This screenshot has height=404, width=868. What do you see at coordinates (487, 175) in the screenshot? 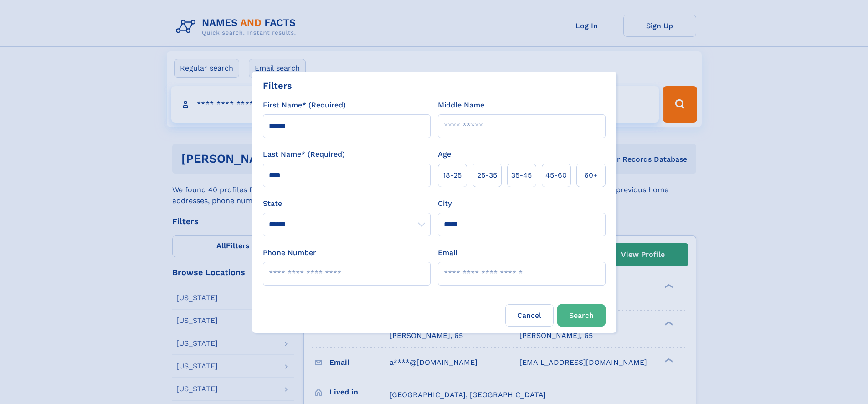
I see `span: 25‑35` at bounding box center [487, 175].